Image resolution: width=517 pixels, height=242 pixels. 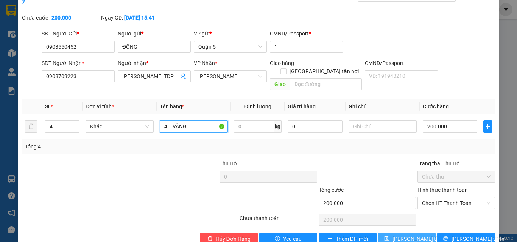 What do you see at coordinates (99, 107) in the screenshot?
I see `span: Đơn vị tính` at bounding box center [99, 107].